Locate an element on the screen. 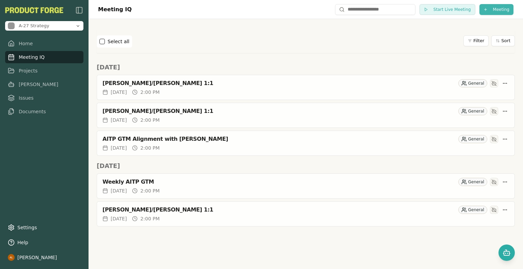  button: PF-Logo is located at coordinates (34, 10).